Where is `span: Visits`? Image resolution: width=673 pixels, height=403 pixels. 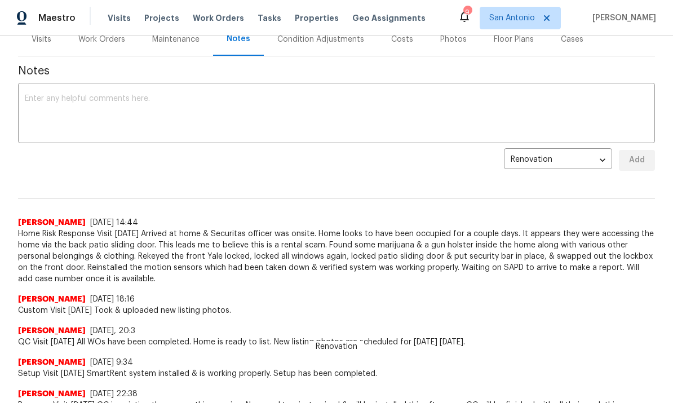 span: Visits is located at coordinates (119, 18).